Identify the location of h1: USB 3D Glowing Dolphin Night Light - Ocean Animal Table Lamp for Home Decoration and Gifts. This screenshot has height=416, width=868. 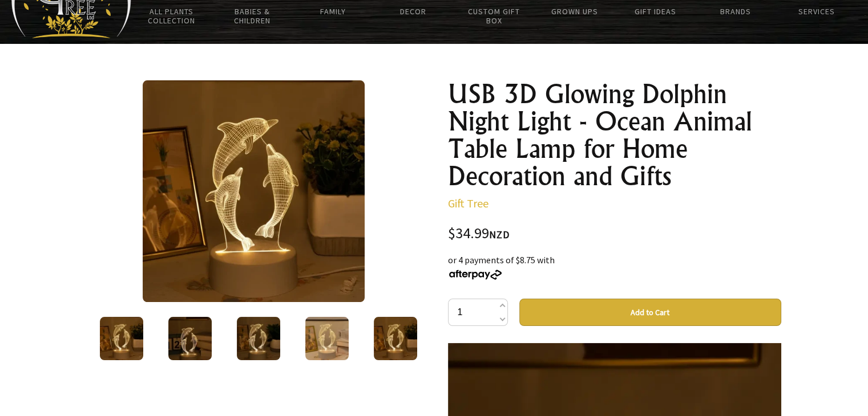
(614, 135).